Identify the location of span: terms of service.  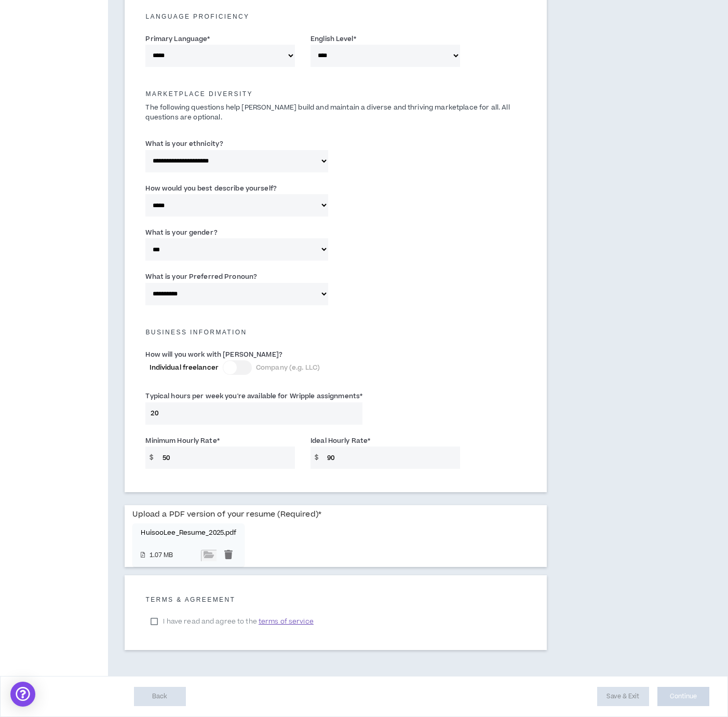
(286, 621).